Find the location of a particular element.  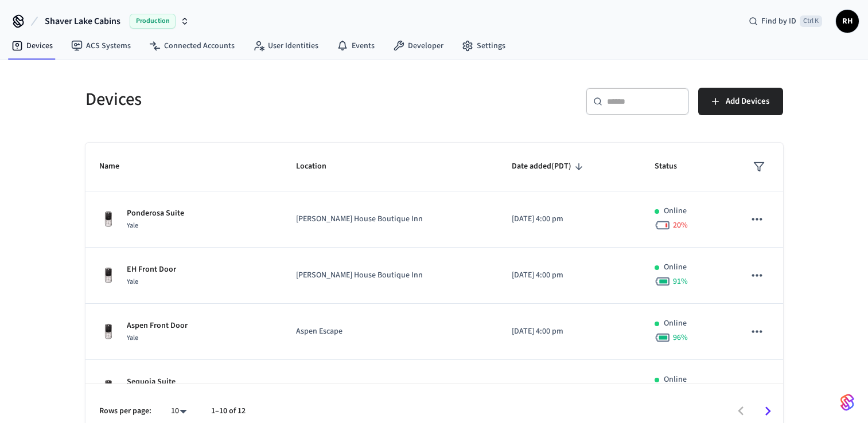

button: Add Devices is located at coordinates (741, 101).